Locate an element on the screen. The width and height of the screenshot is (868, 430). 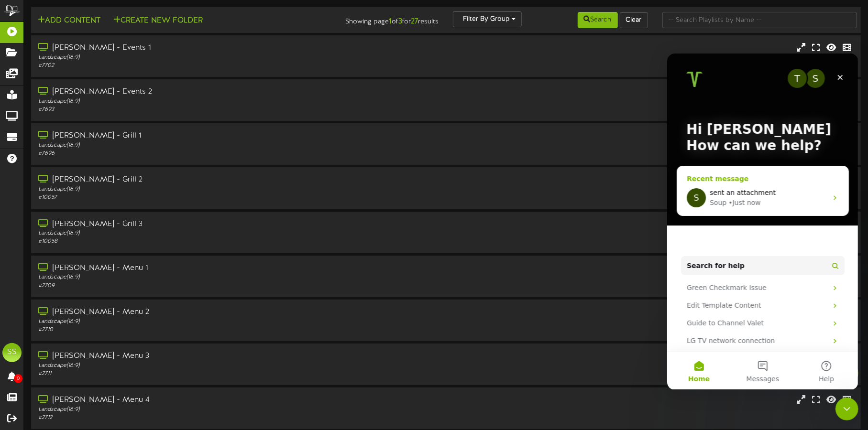
span: Help is located at coordinates (159, 326).